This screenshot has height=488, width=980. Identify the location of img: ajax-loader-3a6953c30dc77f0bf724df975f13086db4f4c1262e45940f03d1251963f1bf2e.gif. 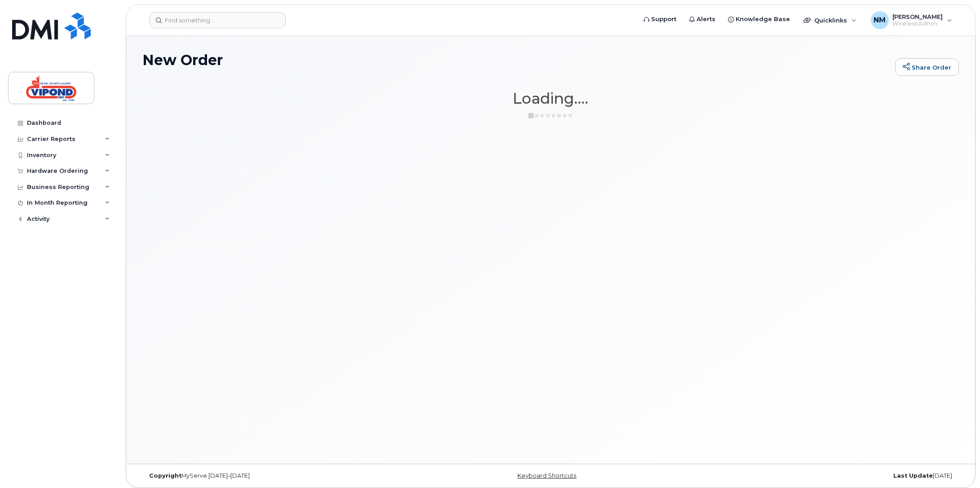
(551, 115).